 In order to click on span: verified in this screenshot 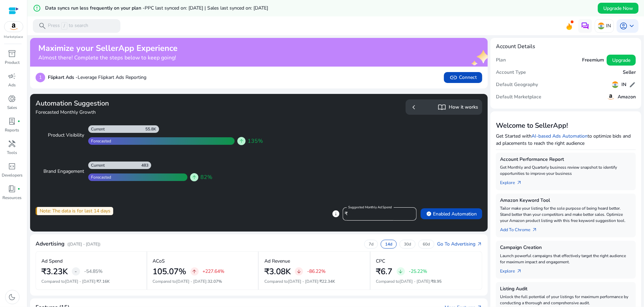, I will do `click(429, 214)`.